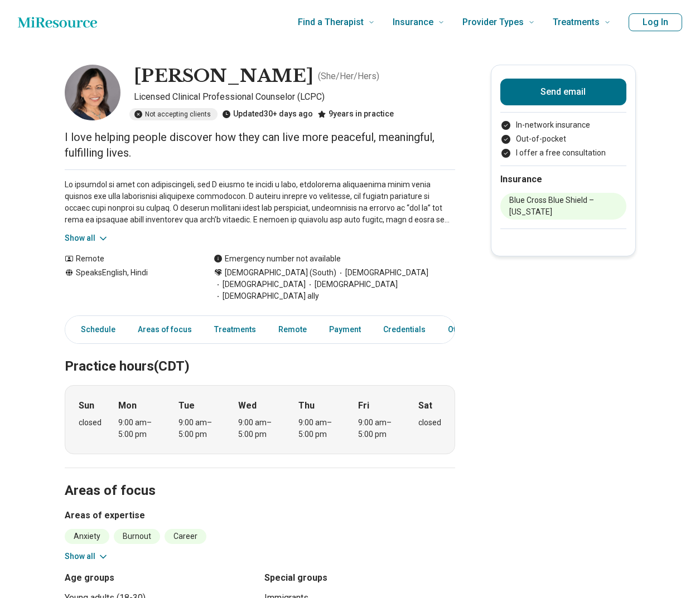 This screenshot has width=700, height=598. Describe the element at coordinates (93, 93) in the screenshot. I see `img: Shalini Lulla, Licensed Clinical Professional Counselor (LCPC)` at that location.